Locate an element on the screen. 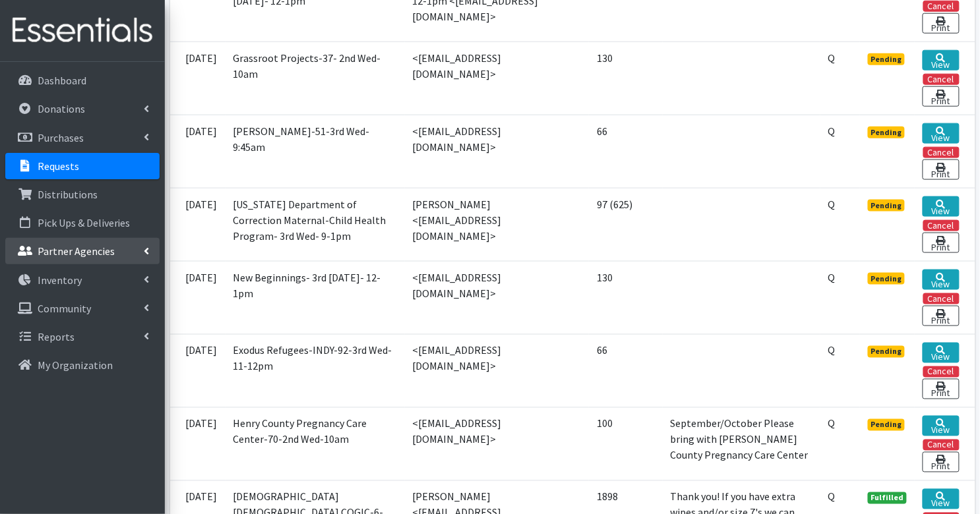 The width and height of the screenshot is (980, 514). p: Distributions is located at coordinates (67, 195).